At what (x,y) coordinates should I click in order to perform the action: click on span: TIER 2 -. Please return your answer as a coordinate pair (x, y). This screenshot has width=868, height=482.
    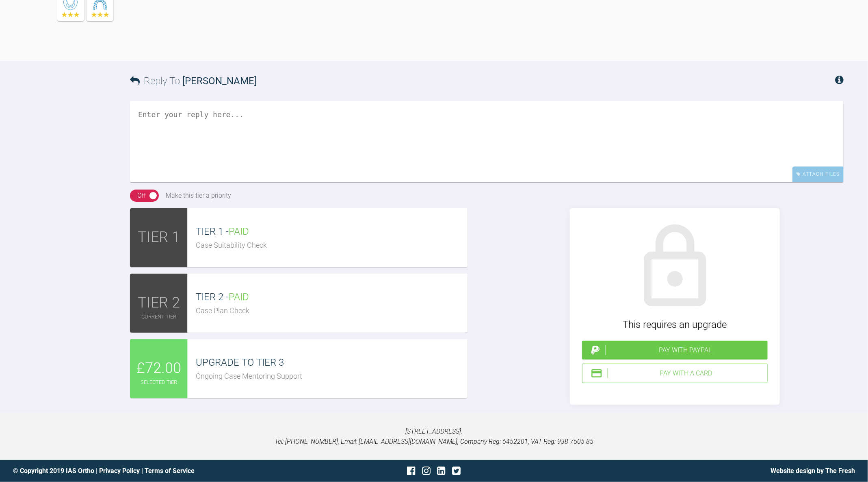
    Looking at the image, I should click on (222, 297).